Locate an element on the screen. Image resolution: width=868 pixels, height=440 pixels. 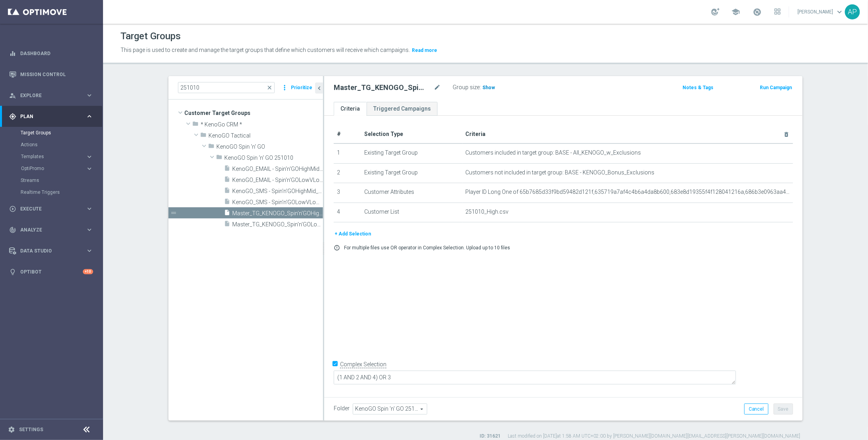
button: play_circle_outline Execute keyboard_arrow_right is located at coordinates (51, 209).